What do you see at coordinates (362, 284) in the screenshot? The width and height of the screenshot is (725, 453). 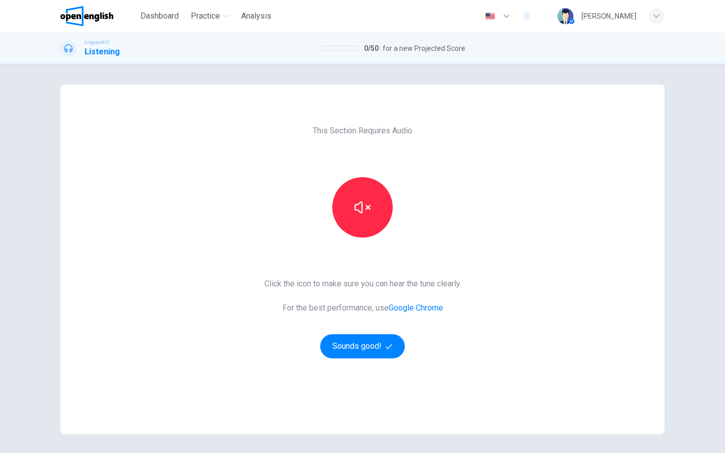 I see `span: Click the icon to make sure you can hear the tune clearly.` at bounding box center [362, 284].